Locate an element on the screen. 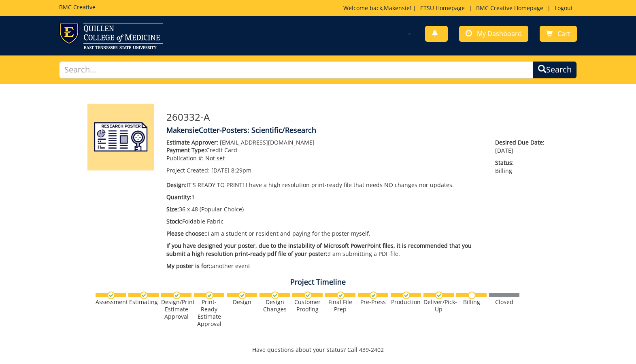 Image resolution: width=636 pixels, height=364 pixels. span: Please choose:: is located at coordinates (187, 233).